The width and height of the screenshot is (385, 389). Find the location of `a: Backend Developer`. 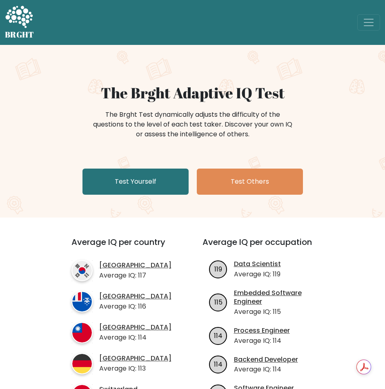

a: Backend Developer is located at coordinates (265, 359).